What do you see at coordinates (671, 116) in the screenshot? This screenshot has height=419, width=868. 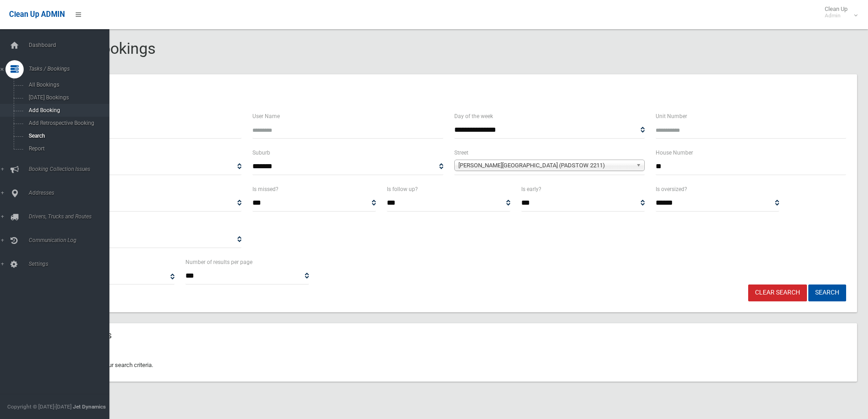 I see `label: Unit Number` at bounding box center [671, 116].